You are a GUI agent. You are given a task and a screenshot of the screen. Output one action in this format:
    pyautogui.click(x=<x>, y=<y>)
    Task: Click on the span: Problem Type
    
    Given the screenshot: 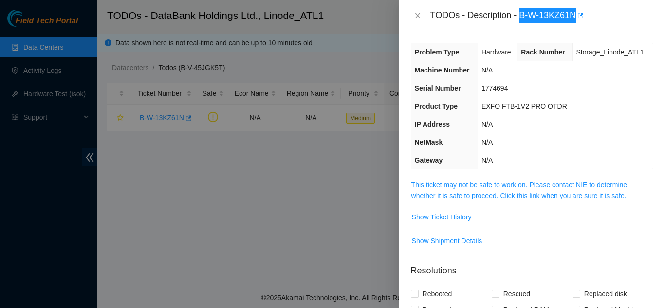 What is the action you would take?
    pyautogui.click(x=437, y=52)
    